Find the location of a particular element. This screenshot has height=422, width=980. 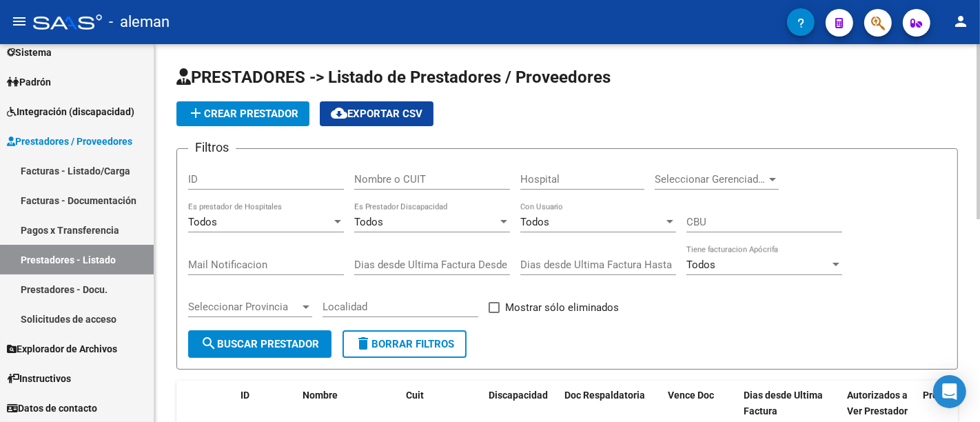

button: Borrar Filtros is located at coordinates (404, 344).